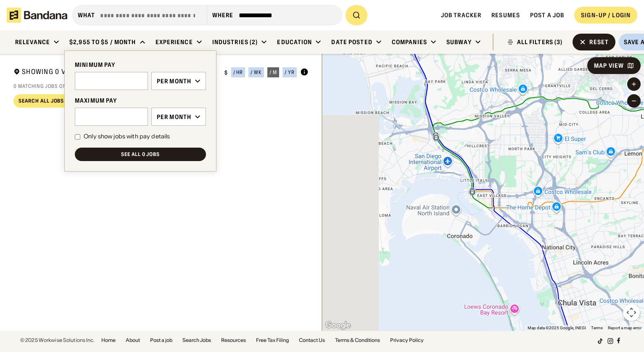 The width and height of the screenshot is (644, 352). What do you see at coordinates (461, 15) in the screenshot?
I see `span: Job Tracker` at bounding box center [461, 15].